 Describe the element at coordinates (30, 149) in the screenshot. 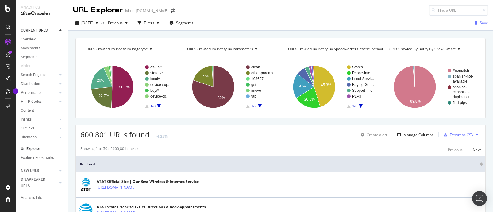

I see `div: Url Explorer` at that location.